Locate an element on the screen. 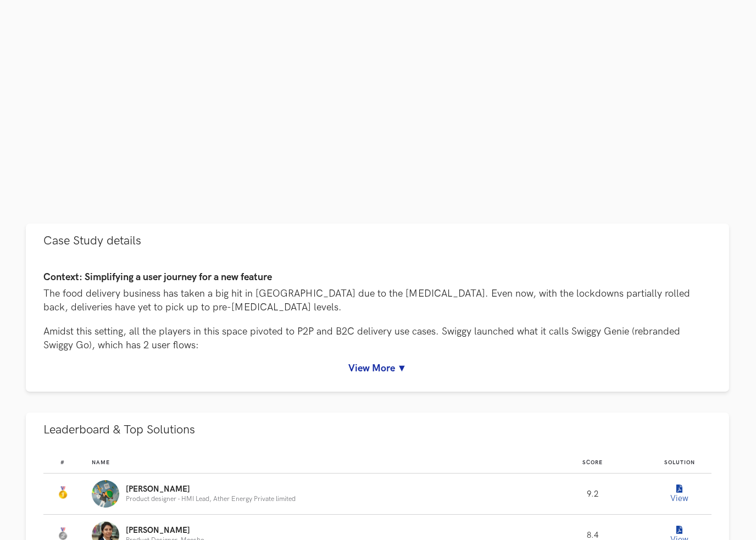  p: Amidst this setting, all the players in this space pivoted to P2P and B2C delivery use cases. Swi... is located at coordinates (378, 339).